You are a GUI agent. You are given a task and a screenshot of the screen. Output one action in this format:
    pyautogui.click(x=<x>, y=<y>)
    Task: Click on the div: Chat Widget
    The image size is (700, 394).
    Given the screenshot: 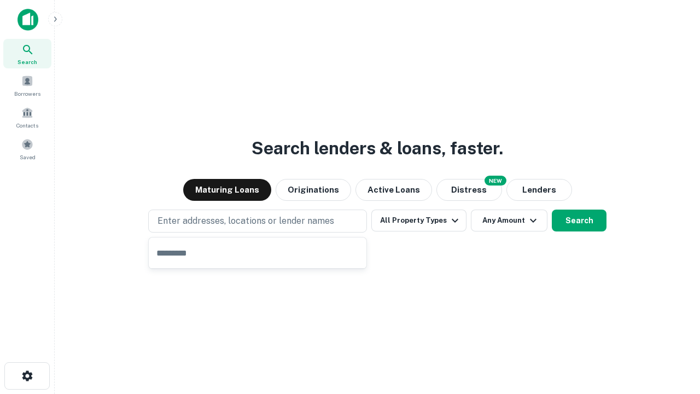 What is the action you would take?
    pyautogui.click(x=673, y=333)
    